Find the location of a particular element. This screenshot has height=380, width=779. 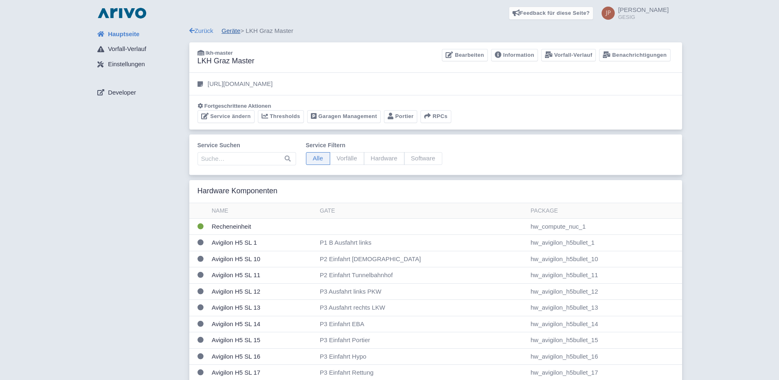

td: hw_avigilon_h5bullet_10 is located at coordinates (605, 259).